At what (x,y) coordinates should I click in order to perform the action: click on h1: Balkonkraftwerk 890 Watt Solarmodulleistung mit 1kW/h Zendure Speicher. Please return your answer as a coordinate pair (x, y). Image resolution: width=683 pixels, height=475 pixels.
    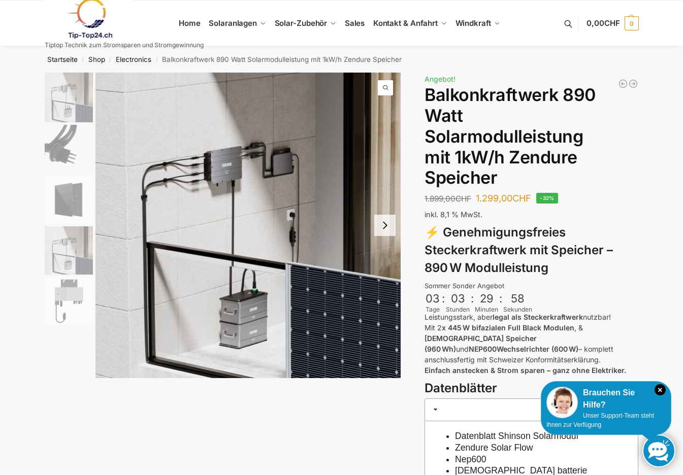
    Looking at the image, I should click on (531, 137).